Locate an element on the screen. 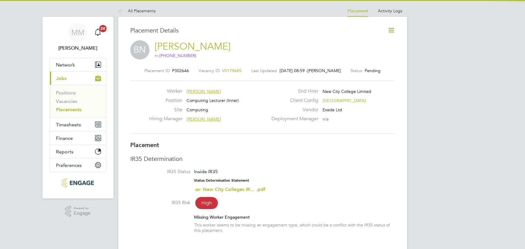 The image size is (525, 249). label: IR35 Risk is located at coordinates (160, 203).